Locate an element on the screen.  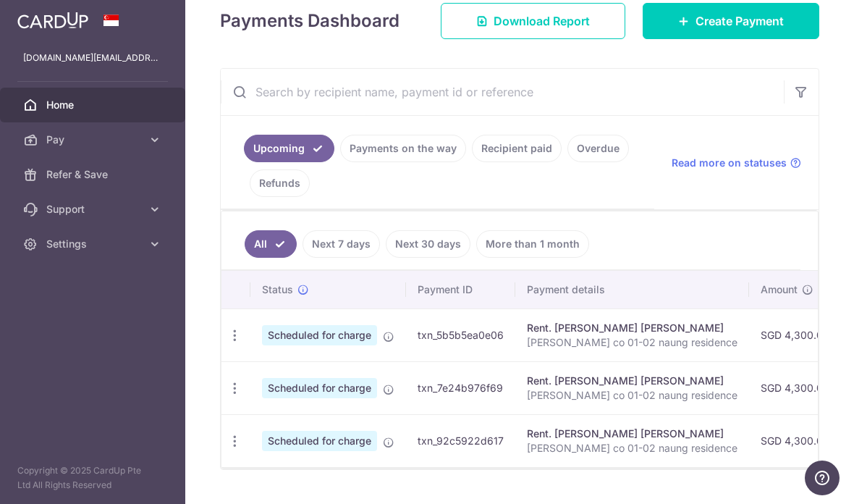
span: Amount is located at coordinates (779, 289).